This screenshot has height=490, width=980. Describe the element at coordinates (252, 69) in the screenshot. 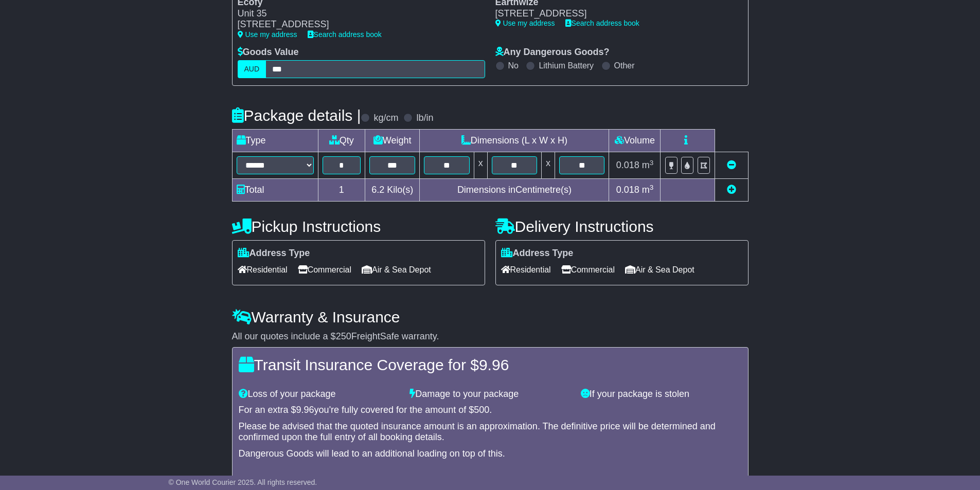

I see `label: AUD` at that location.